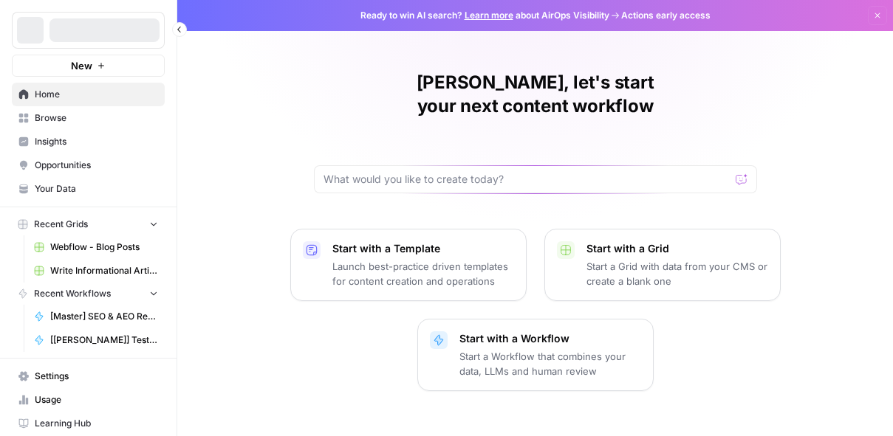 The image size is (893, 436). I want to click on span: Webflow - Blog Posts, so click(104, 247).